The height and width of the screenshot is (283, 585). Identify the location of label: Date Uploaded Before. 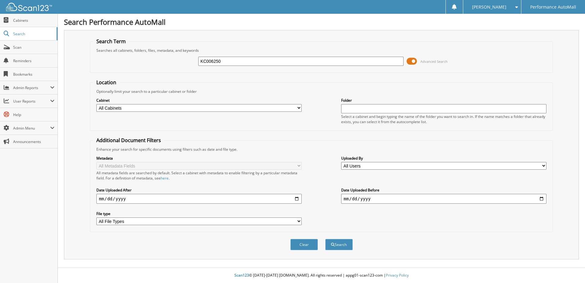
(444, 190).